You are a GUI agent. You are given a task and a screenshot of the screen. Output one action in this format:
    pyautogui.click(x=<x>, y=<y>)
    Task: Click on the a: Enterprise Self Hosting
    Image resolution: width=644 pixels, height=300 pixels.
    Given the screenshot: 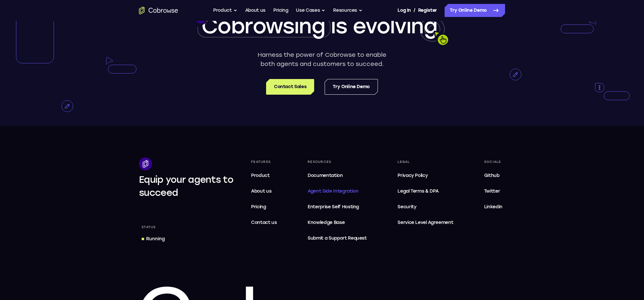 What is the action you would take?
    pyautogui.click(x=337, y=207)
    